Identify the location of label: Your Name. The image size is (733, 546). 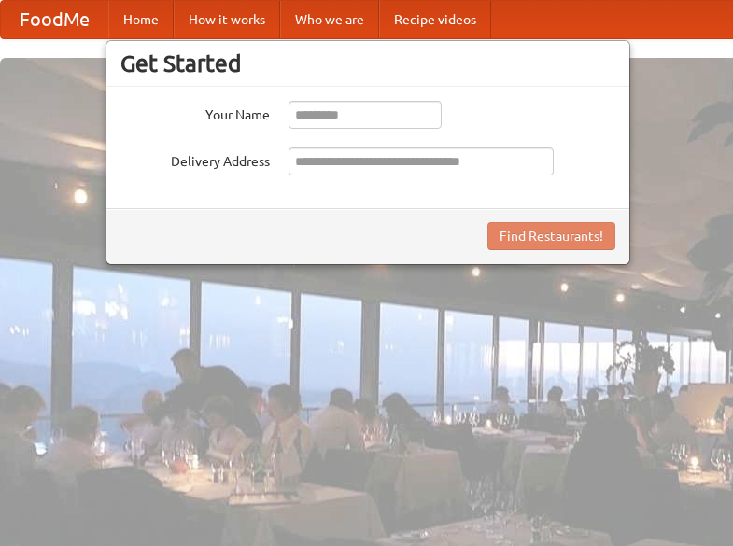
(195, 112).